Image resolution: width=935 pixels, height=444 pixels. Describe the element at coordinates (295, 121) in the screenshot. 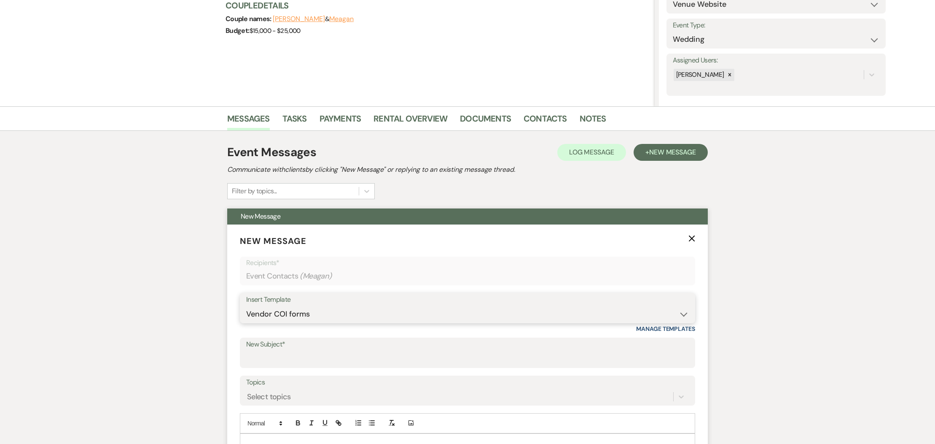

I see `a: Tasks` at that location.